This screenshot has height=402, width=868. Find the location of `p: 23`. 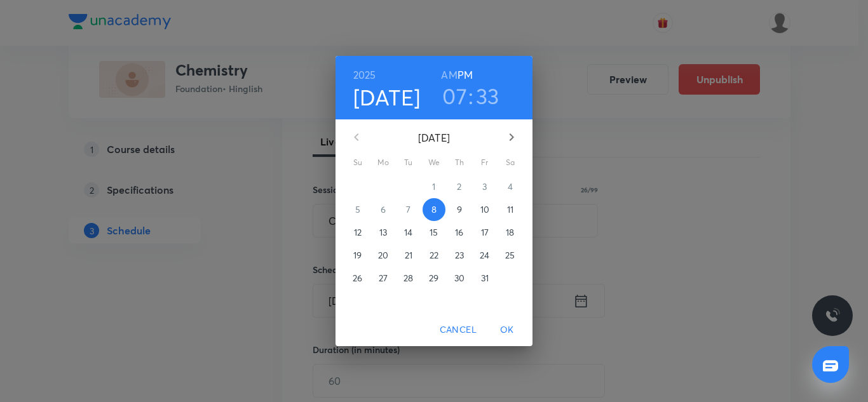

p: 23 is located at coordinates (459, 255).